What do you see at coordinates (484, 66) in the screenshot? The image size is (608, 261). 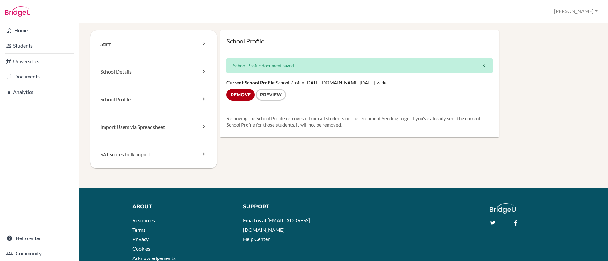 I see `button: Close` at bounding box center [484, 66].